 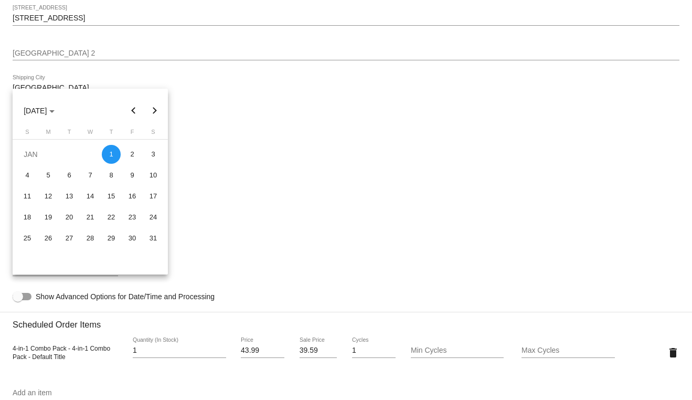 What do you see at coordinates (48, 238) in the screenshot?
I see `div: 26` at bounding box center [48, 238].